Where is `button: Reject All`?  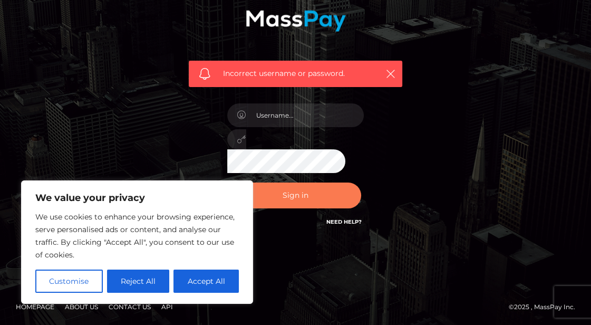
button: Reject All is located at coordinates (138, 281).